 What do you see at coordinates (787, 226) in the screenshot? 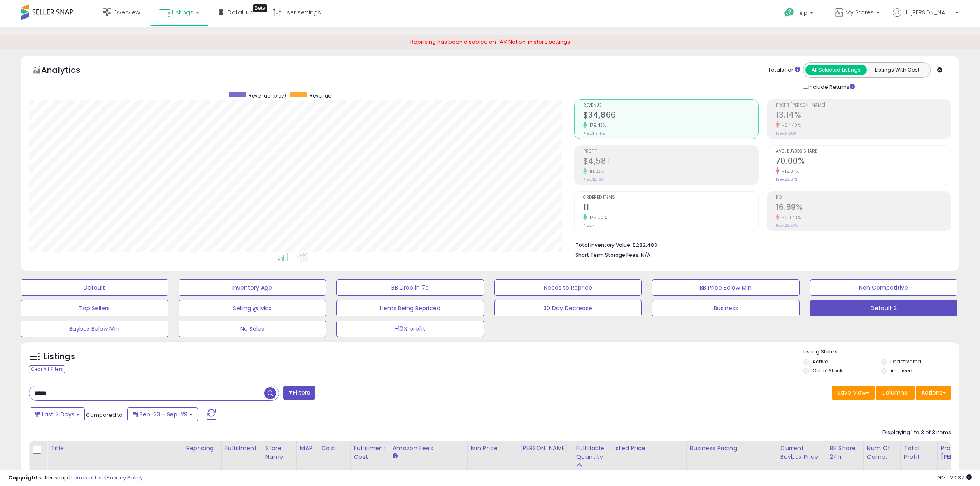
I see `small: Prev: 23.60%` at bounding box center [787, 226].